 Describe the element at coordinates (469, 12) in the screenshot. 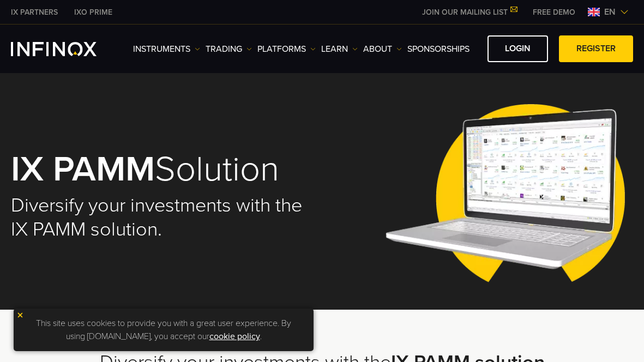

I see `a: JOIN OUR MAILING LIST` at that location.